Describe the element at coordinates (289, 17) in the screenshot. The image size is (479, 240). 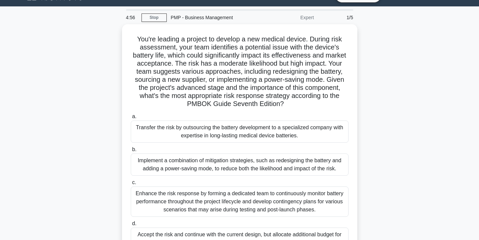
I see `div: Expert` at that location.